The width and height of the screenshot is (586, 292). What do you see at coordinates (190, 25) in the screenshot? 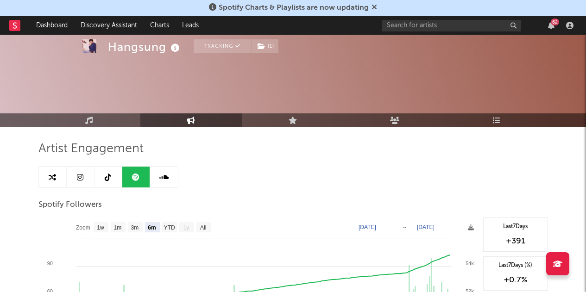
I see `a: Leads` at bounding box center [190, 25].